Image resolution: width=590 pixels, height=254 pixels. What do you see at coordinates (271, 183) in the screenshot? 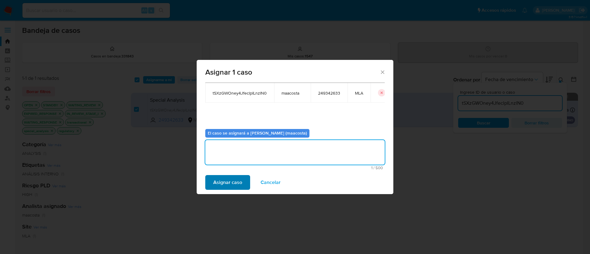
I see `button: Cancelar` at bounding box center [271, 183].